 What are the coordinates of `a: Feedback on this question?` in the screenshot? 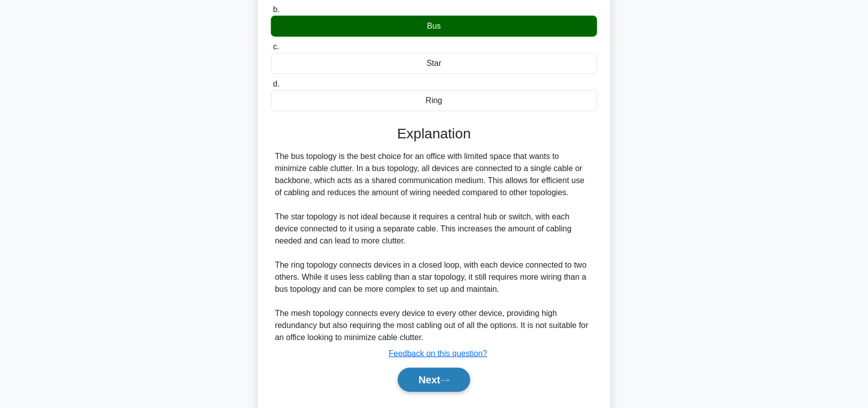 It's located at (438, 353).